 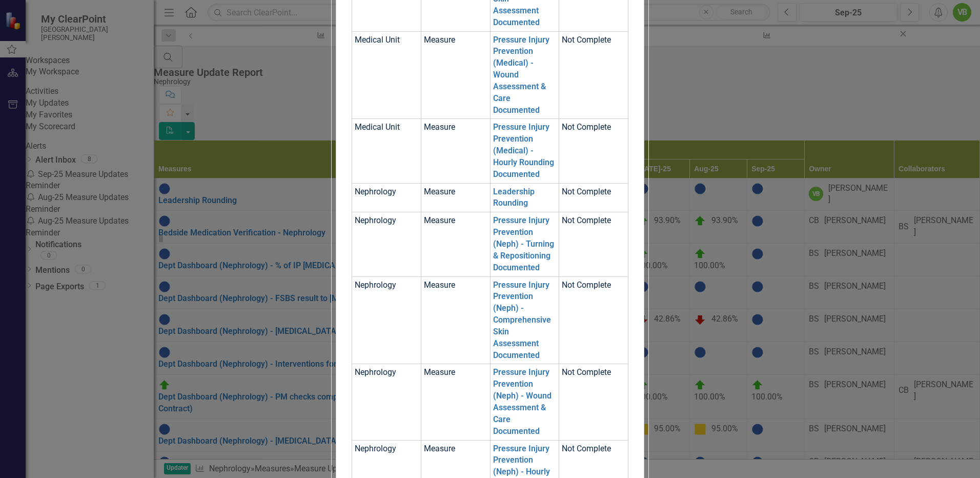 I want to click on a: Pressure Injury Prevention (Neph) - Turning & Repositioning Documented, so click(x=523, y=244).